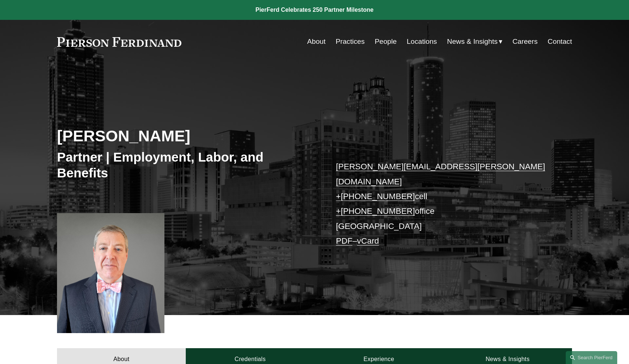 The image size is (629, 364). Describe the element at coordinates (475, 42) in the screenshot. I see `a: folder dropdown` at that location.